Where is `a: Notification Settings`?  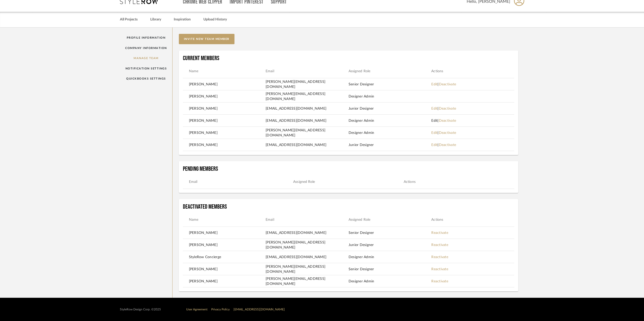 a: Notification Settings is located at coordinates (146, 68).